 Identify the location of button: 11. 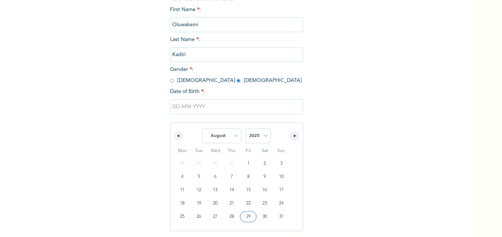
(182, 190).